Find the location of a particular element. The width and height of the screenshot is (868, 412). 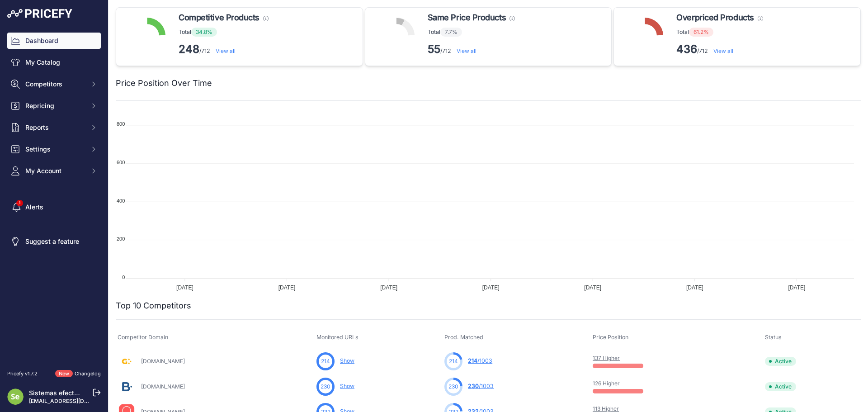

span: Prod. Matched is located at coordinates (464, 337).